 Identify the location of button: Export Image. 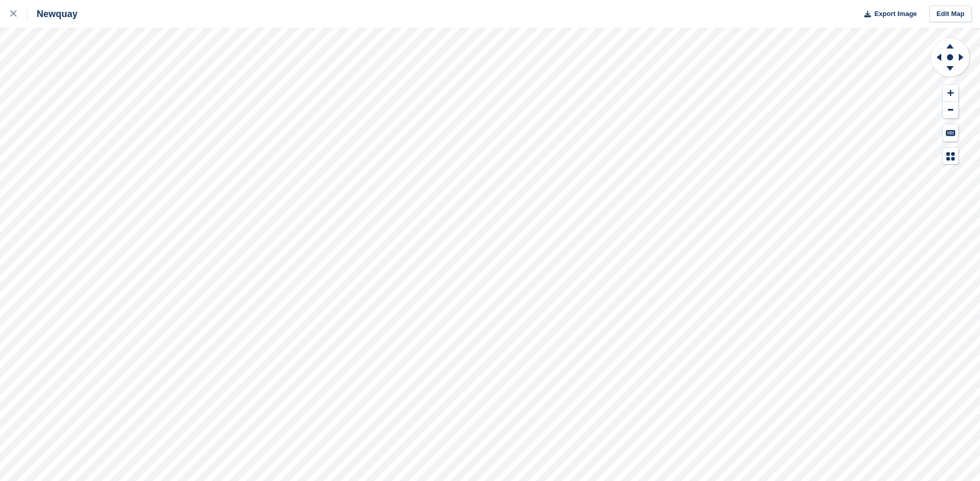
(888, 14).